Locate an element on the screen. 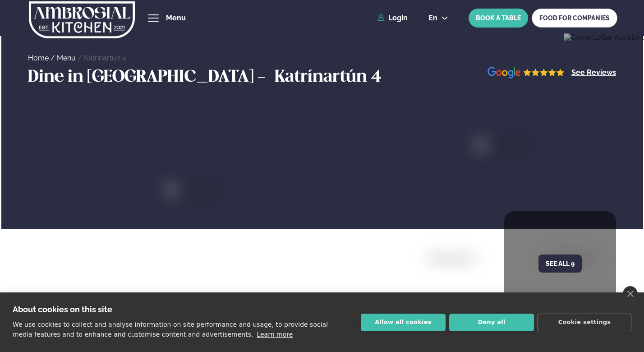 Image resolution: width=644 pixels, height=352 pixels. strong: About cookies on this site is located at coordinates (62, 309).